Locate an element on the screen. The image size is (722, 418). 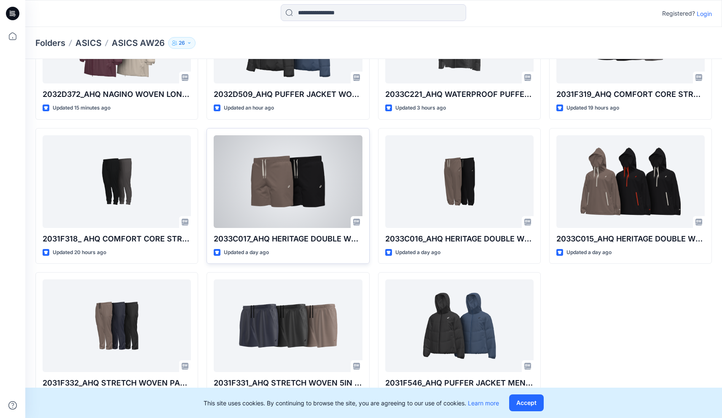
p: ASICS AW26 is located at coordinates (138, 43).